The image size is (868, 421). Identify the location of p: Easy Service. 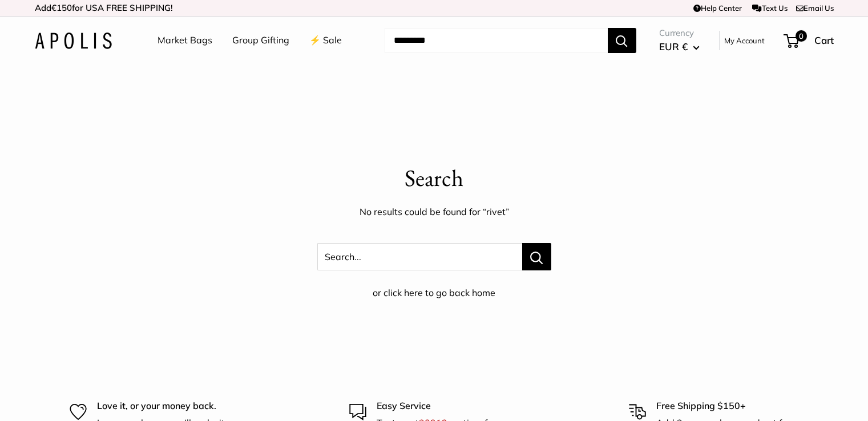
(448, 407).